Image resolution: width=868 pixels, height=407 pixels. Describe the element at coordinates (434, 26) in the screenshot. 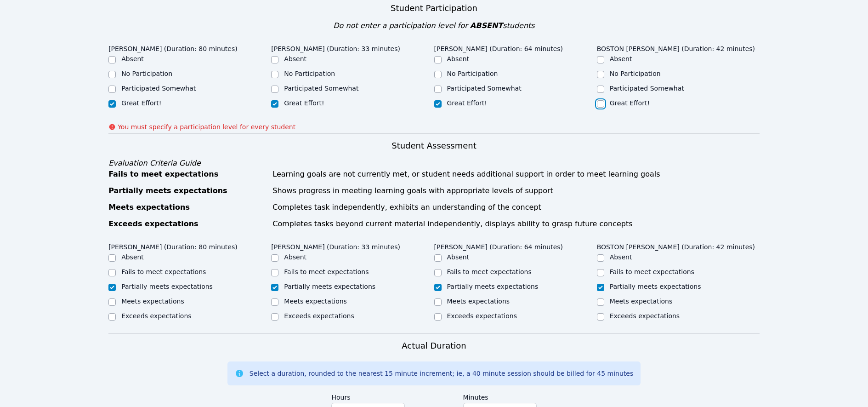

I see `div: Do not enter a participation level for students` at that location.